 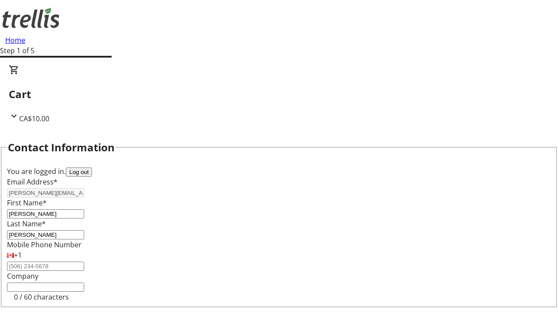 I want to click on tr-character-limit: 0 / 60 characters, so click(x=41, y=297).